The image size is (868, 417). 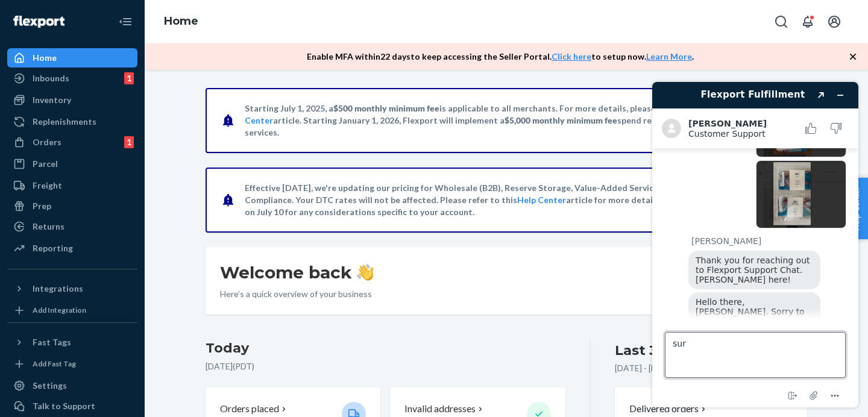 I want to click on p: Starting July 1, 2025, a is applicable to all merchants. For more details, please refer to this a..., so click(x=505, y=121).